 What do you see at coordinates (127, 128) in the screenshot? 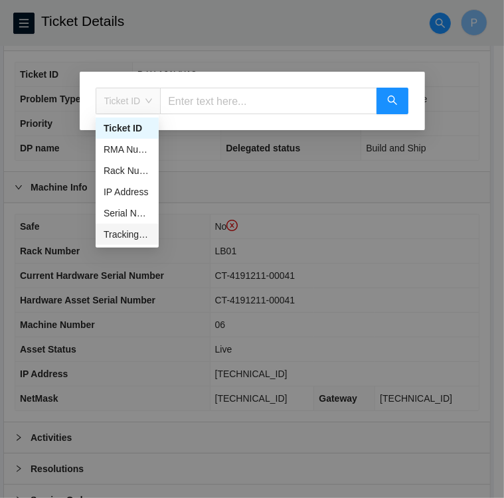
I see `div: Ticket ID` at bounding box center [127, 128].